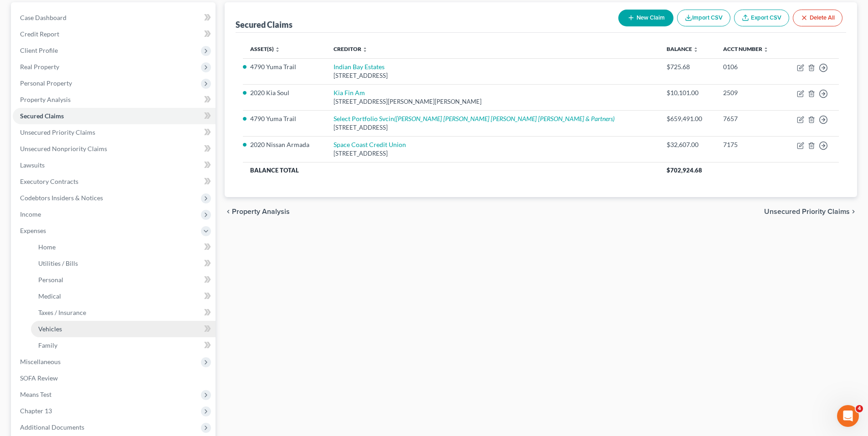  Describe the element at coordinates (123, 312) in the screenshot. I see `a: Taxes / Insurance` at that location.